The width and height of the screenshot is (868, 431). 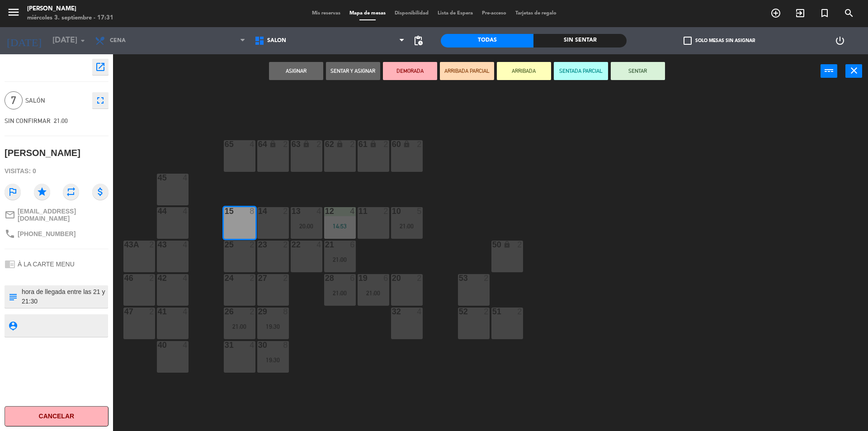 I want to click on div: 20, so click(x=392, y=279).